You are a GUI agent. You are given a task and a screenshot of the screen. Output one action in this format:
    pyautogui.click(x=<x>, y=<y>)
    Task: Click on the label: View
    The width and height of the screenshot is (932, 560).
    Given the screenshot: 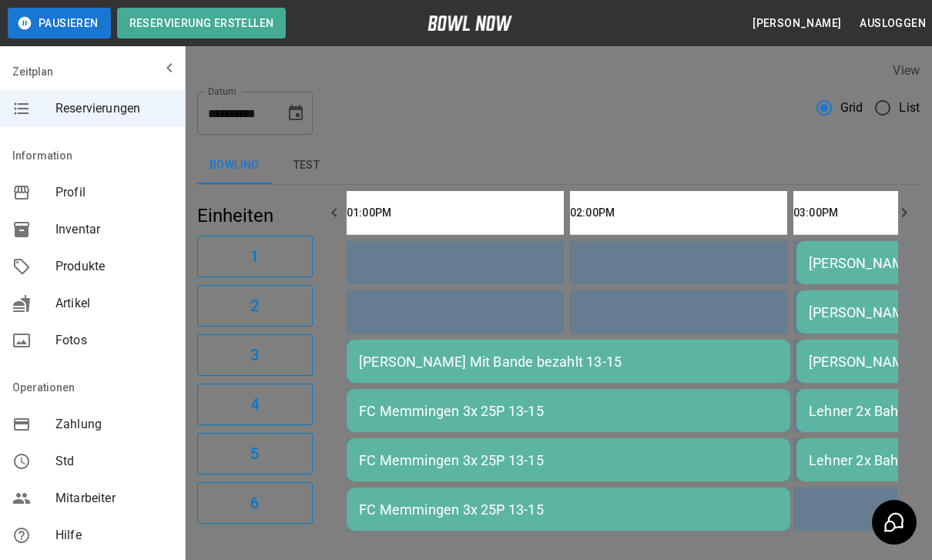 What is the action you would take?
    pyautogui.click(x=906, y=70)
    